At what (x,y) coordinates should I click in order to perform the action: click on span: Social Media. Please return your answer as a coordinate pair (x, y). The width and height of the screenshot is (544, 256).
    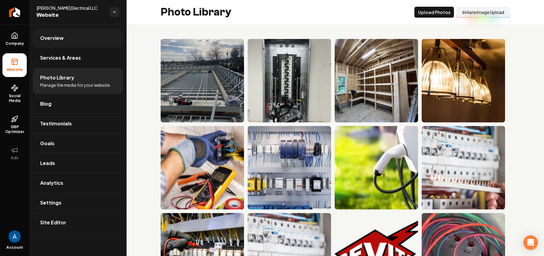
    Looking at the image, I should click on (15, 98).